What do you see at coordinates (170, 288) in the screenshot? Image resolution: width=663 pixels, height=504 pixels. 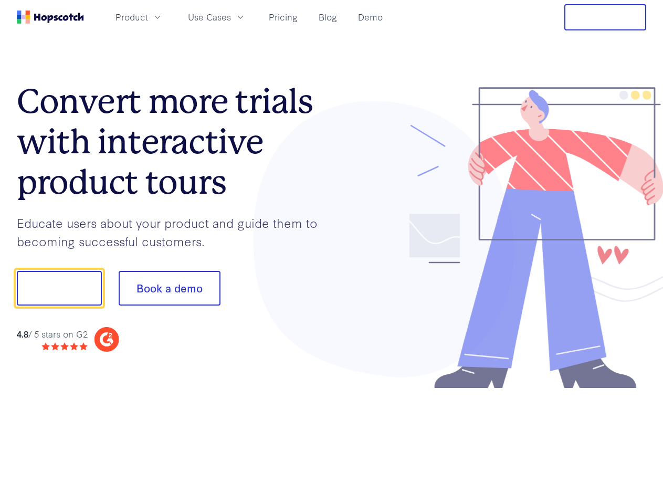 I see `button: Book a demo` at bounding box center [170, 288].